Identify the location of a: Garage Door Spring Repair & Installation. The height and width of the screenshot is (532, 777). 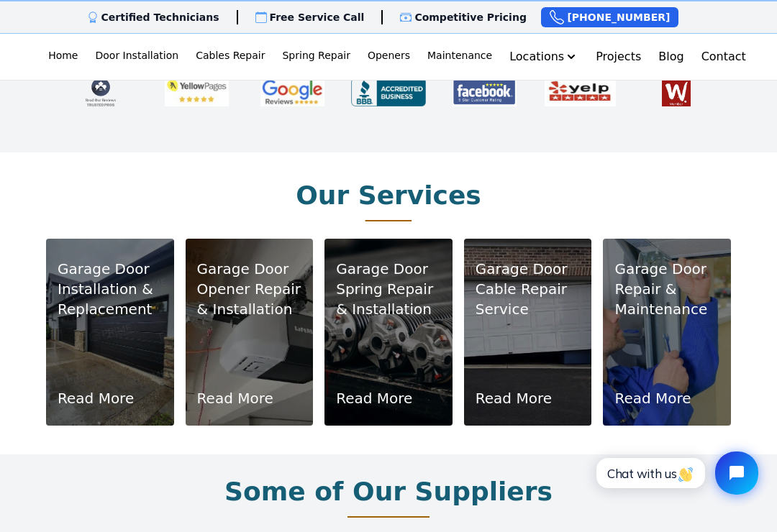
(388, 289).